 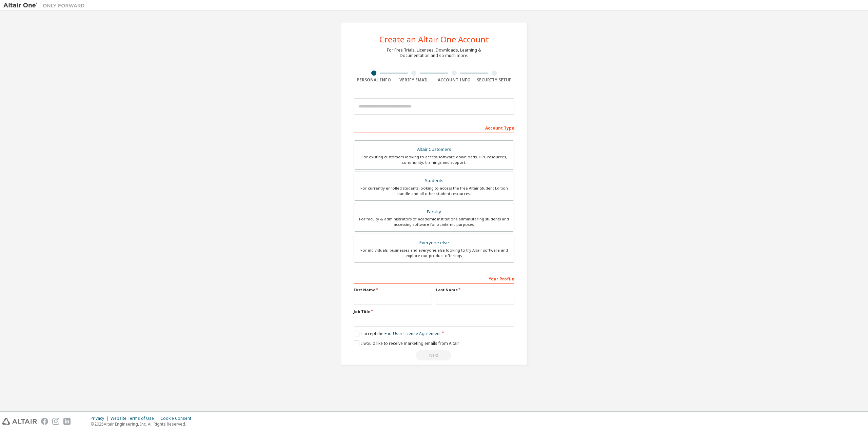 I want to click on div: For existing customers looking to access software downloads, HPC resources, community, trainings ..., so click(x=434, y=159).